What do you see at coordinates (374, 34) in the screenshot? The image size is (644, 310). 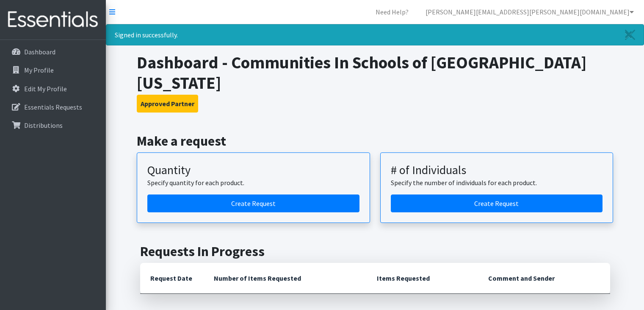 I see `div: Signed in successfully.` at bounding box center [374, 34].